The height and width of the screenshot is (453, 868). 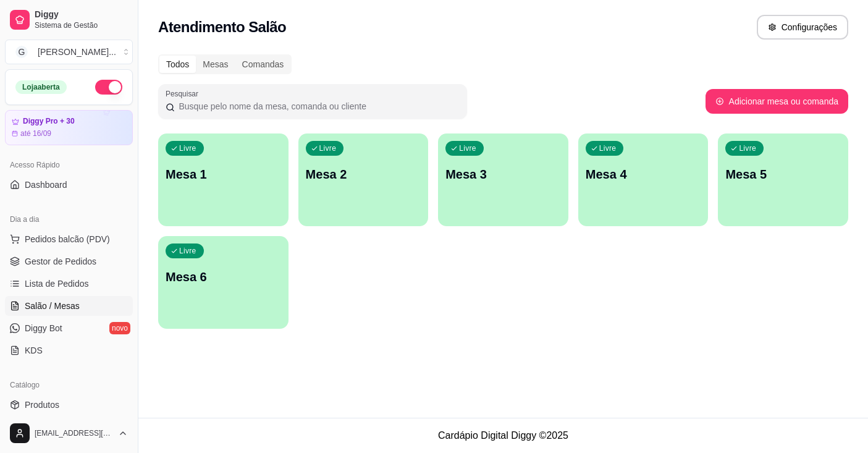 What do you see at coordinates (68, 328) in the screenshot?
I see `a: Diggy Botnovo` at bounding box center [68, 328].